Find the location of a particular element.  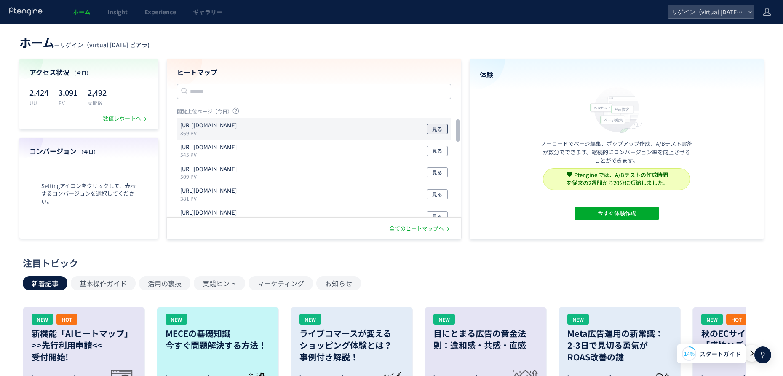

p: 869 PV is located at coordinates (210, 133).